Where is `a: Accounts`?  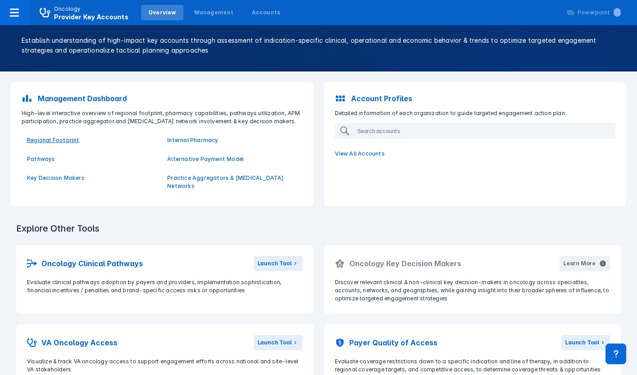
a: Accounts is located at coordinates (266, 13).